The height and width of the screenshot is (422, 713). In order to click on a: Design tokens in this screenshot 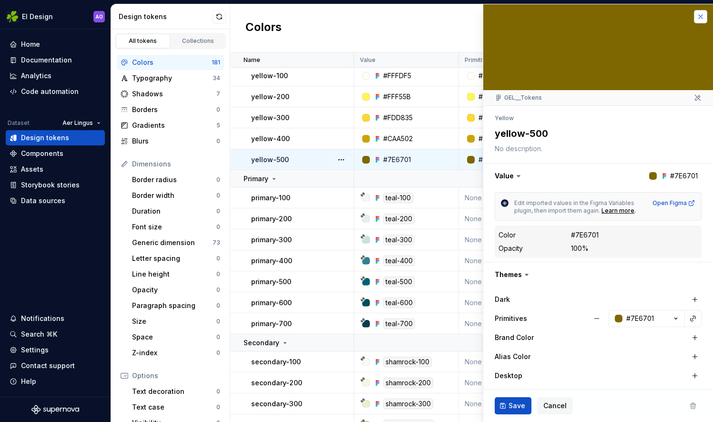, I will do `click(55, 138)`.